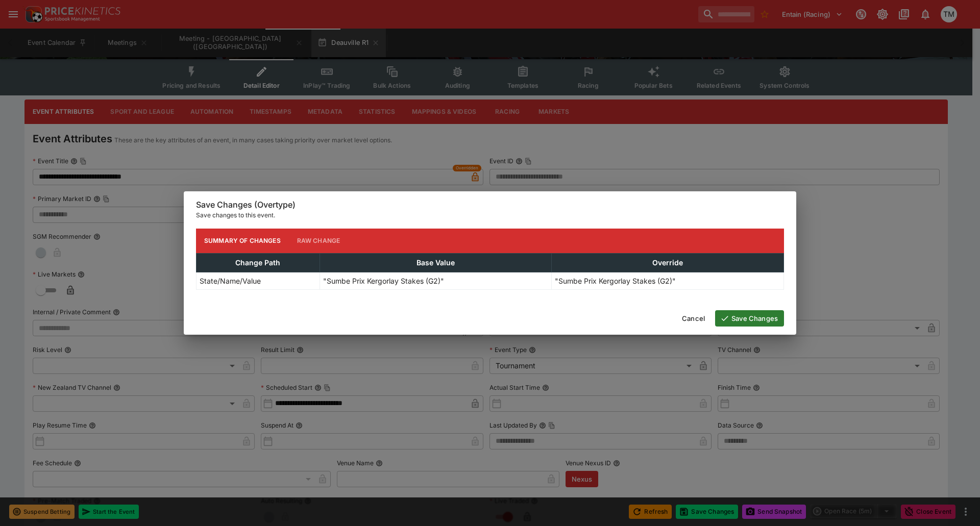 Image resolution: width=980 pixels, height=526 pixels. Describe the element at coordinates (435, 263) in the screenshot. I see `th: Base Value` at that location.